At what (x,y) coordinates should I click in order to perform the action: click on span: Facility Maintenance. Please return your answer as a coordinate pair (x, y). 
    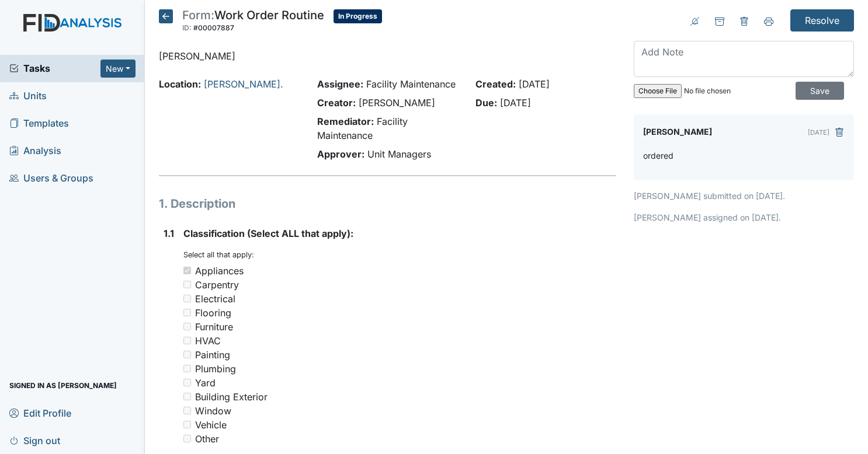
    Looking at the image, I should click on (411, 84).